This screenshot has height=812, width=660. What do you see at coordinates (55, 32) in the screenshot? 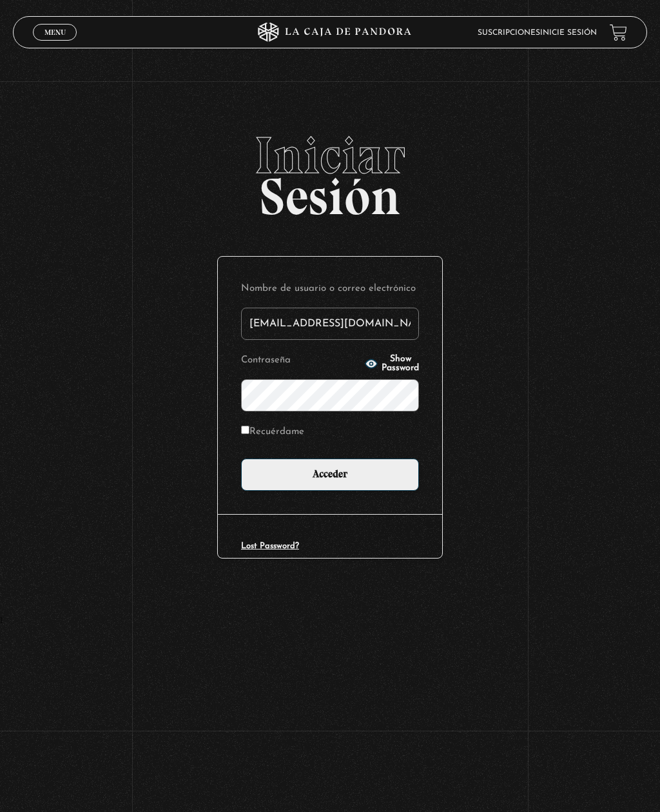
I see `span: Menu` at bounding box center [55, 32].